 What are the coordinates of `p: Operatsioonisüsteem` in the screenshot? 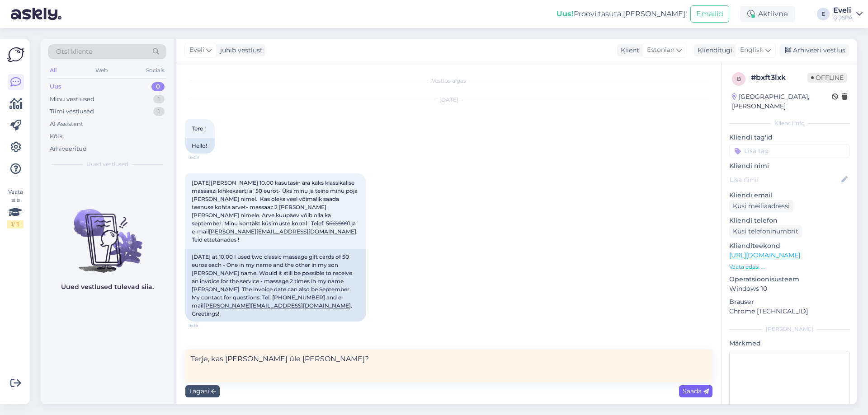 It's located at (790, 279).